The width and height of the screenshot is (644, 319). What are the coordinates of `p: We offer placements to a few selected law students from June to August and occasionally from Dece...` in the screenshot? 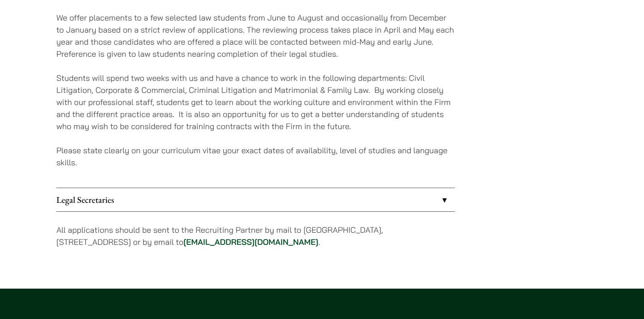 It's located at (255, 35).